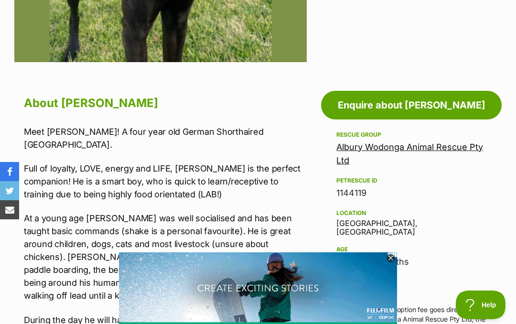  I want to click on div: Location, so click(411, 213).